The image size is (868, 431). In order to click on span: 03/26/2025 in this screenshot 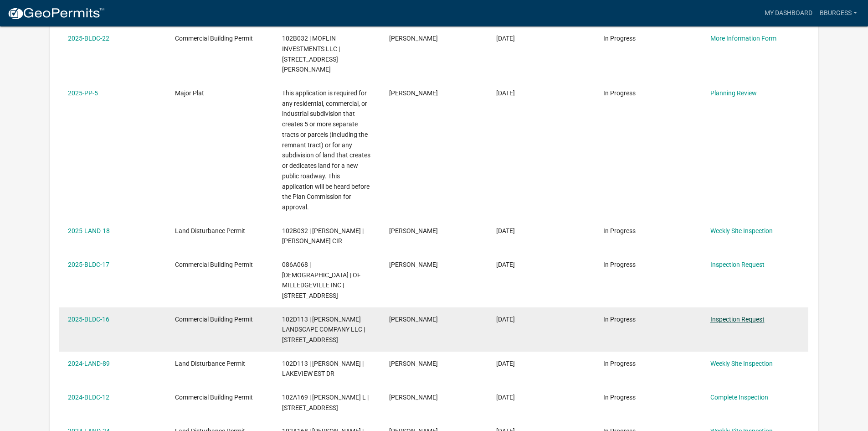, I will do `click(505, 231)`.